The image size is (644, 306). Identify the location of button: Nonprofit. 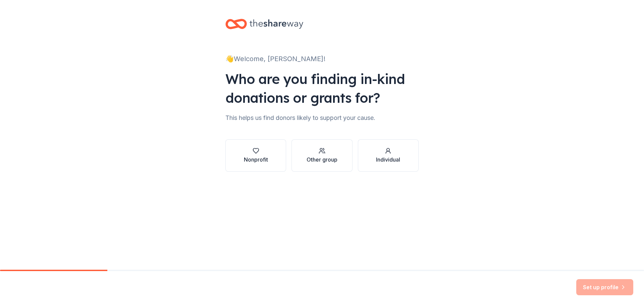
(256, 156).